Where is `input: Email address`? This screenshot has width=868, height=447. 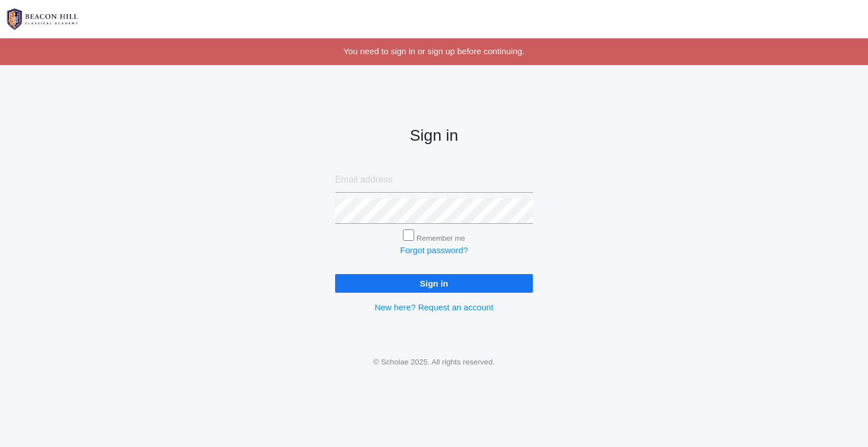
input: Email address is located at coordinates (434, 180).